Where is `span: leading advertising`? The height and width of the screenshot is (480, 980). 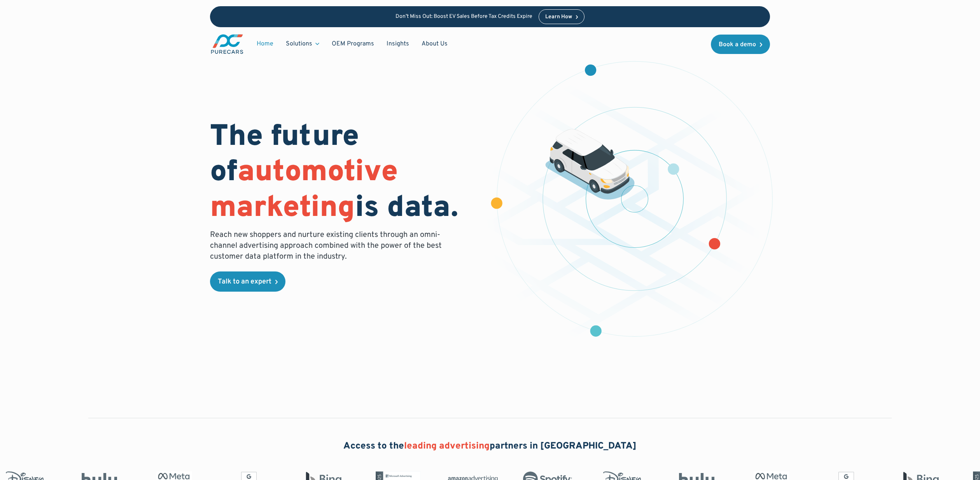
span: leading advertising is located at coordinates (447, 447).